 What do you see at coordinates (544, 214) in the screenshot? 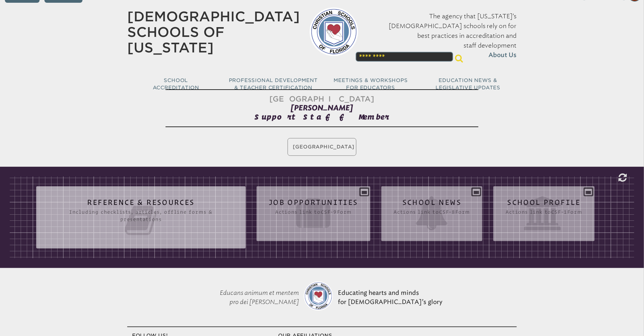
I see `h2: School Profile` at bounding box center [544, 214].